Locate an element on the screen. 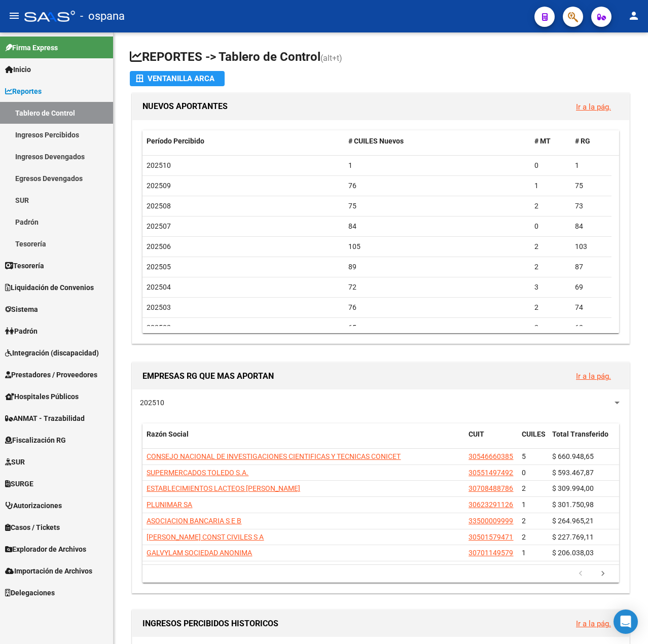 This screenshot has width=648, height=644. span: 30623291126 is located at coordinates (491, 504).